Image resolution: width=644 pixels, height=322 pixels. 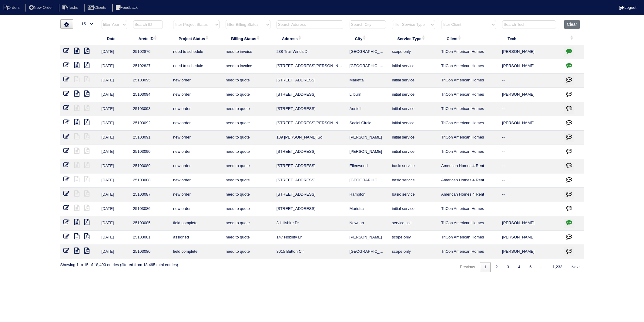 What do you see at coordinates (150, 109) in the screenshot?
I see `td: 25103093` at bounding box center [150, 109].